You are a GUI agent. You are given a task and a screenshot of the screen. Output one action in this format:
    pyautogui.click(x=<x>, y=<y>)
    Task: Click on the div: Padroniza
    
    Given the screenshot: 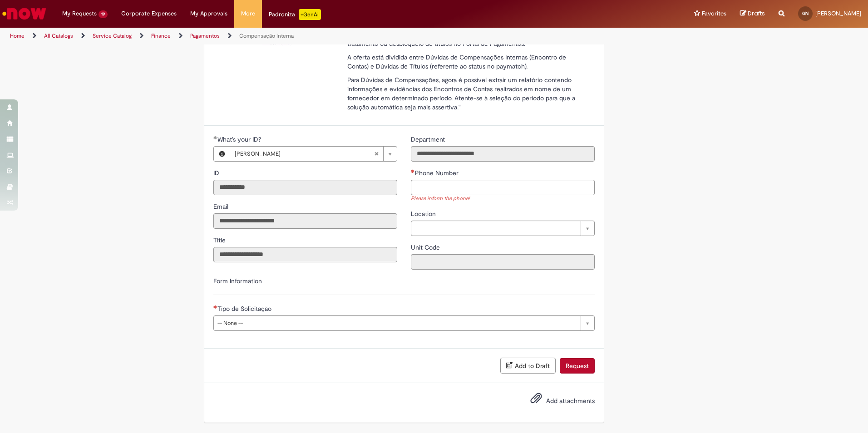 What is the action you would take?
    pyautogui.click(x=295, y=15)
    